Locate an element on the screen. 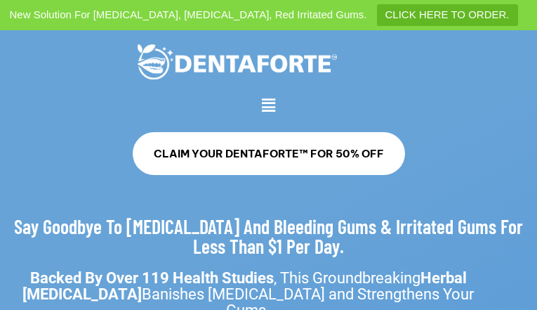 Image resolution: width=537 pixels, height=310 pixels. a: CLICK HERE TO ORDER. is located at coordinates (447, 15).